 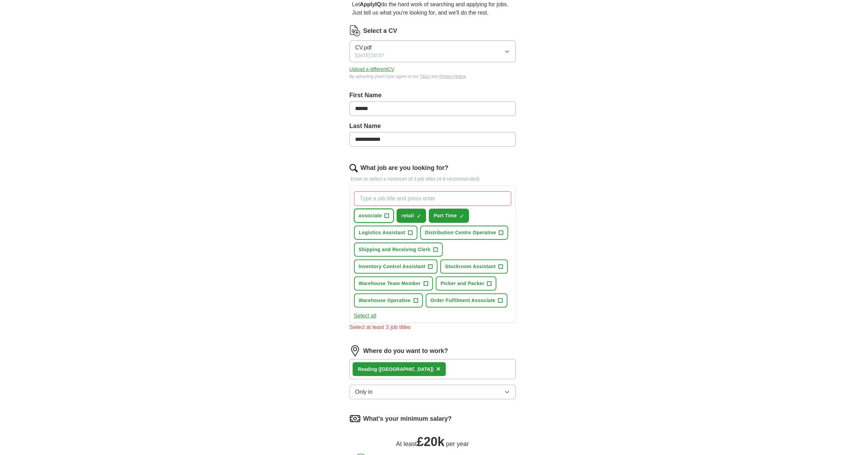 What do you see at coordinates (452, 77) in the screenshot?
I see `a: Privacy Notice` at bounding box center [452, 77].